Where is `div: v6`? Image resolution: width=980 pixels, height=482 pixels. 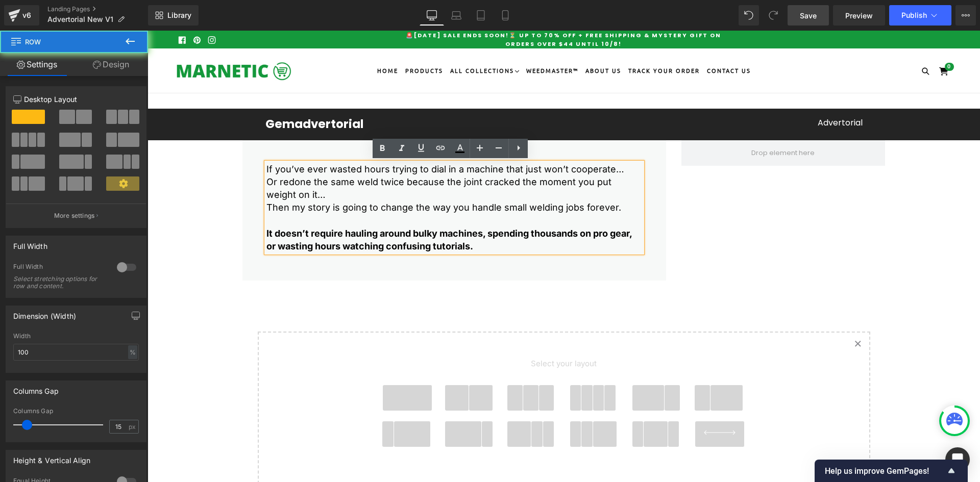 div: v6 is located at coordinates (27, 15).